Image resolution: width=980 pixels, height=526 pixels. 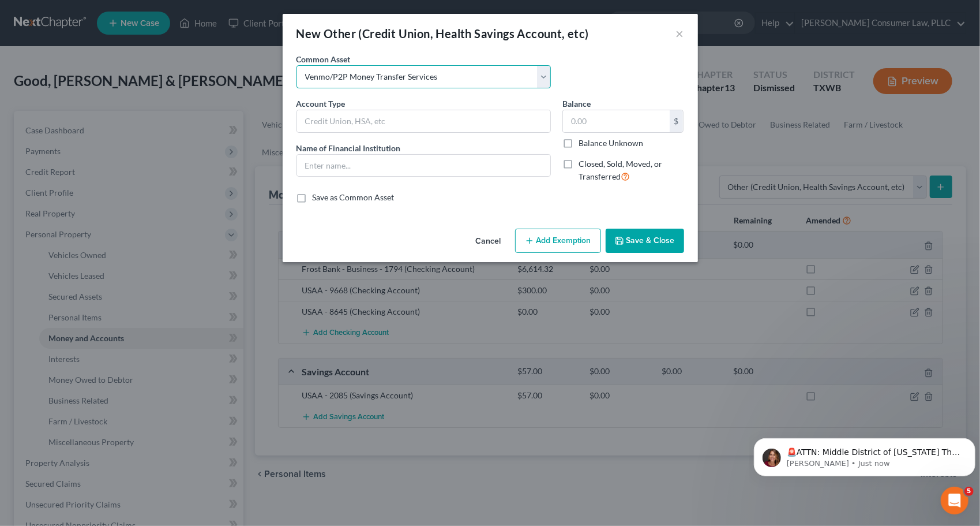 What do you see at coordinates (616, 122) in the screenshot?
I see `input: 0.00` at bounding box center [616, 122].